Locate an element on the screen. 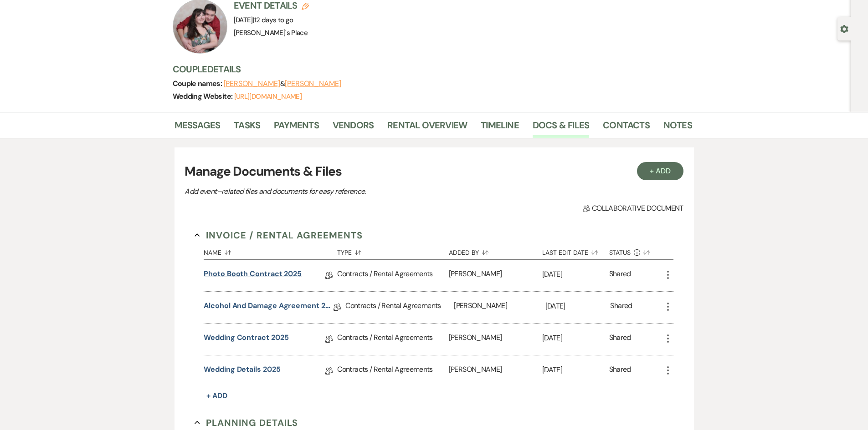  span: Wedding Website: is located at coordinates (203, 96).